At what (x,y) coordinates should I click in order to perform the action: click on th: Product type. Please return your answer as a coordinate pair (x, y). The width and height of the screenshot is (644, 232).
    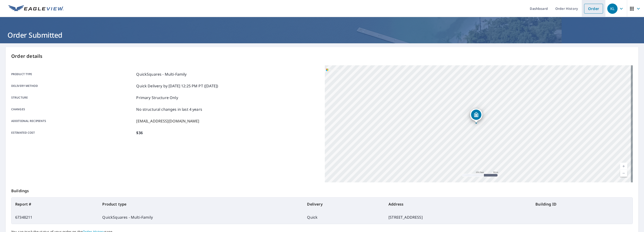
    Looking at the image, I should click on (201, 204).